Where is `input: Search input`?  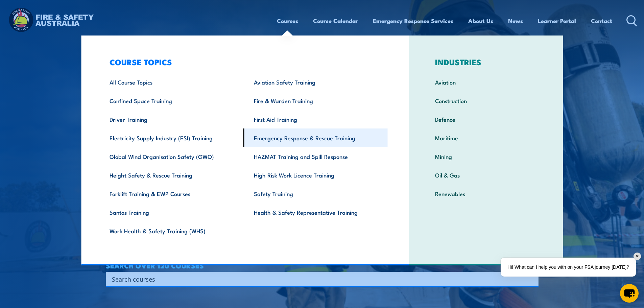
input: Search input is located at coordinates (318, 279).